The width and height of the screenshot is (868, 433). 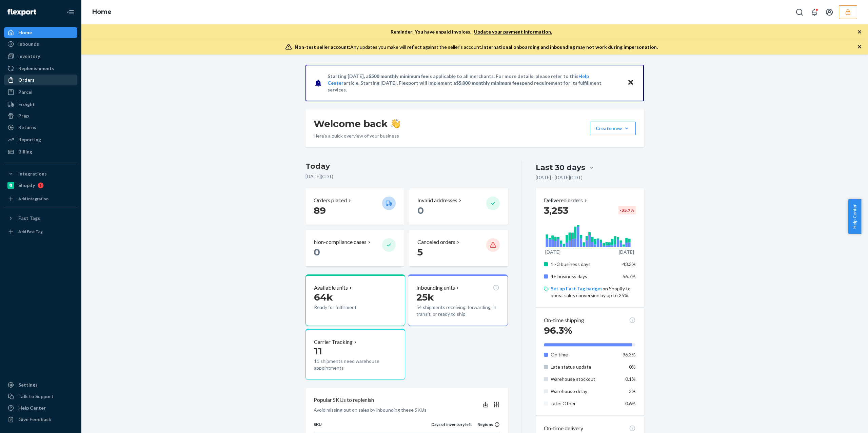 What do you see at coordinates (26, 92) in the screenshot?
I see `div: Parcel` at bounding box center [26, 92].